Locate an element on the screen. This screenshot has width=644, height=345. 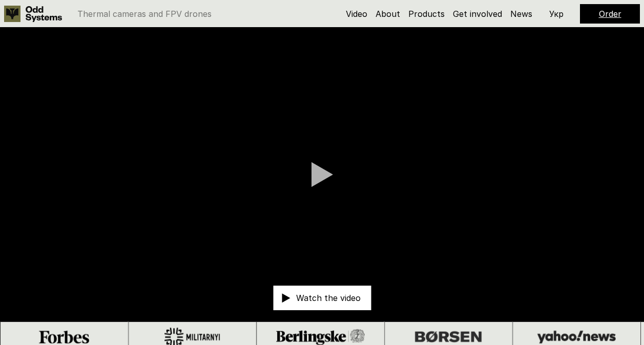
p: Watch the video is located at coordinates (328, 298).